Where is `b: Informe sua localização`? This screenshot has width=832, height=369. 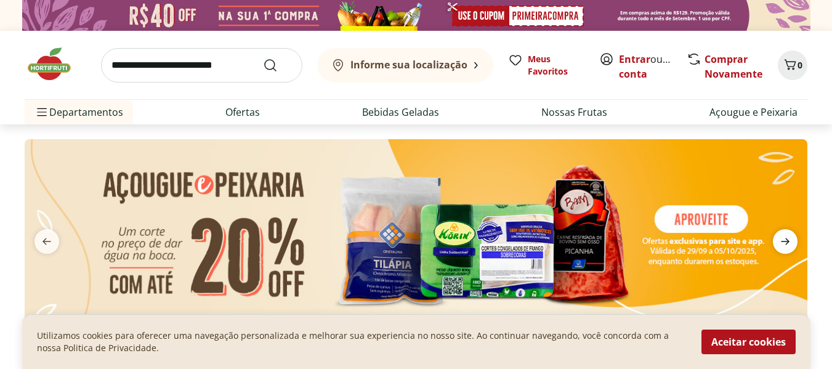
b: Informe sua localização is located at coordinates (409, 65).